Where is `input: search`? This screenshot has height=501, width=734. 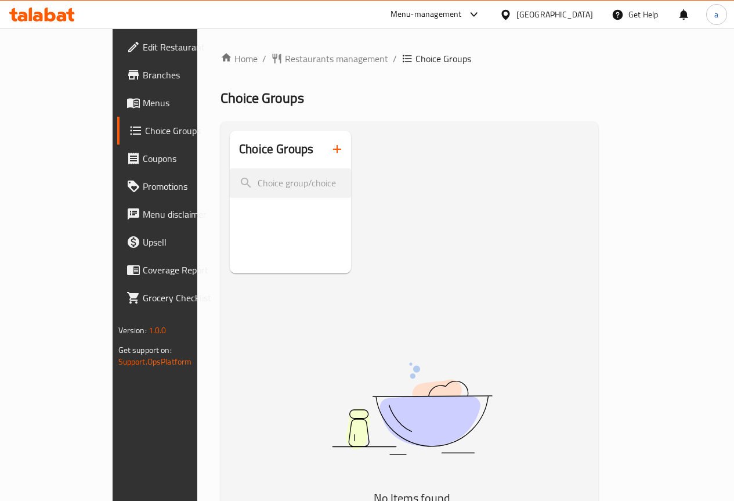 input: search is located at coordinates (290, 183).